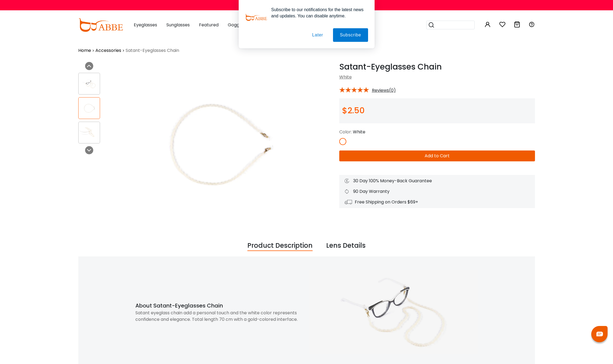  What do you see at coordinates (317, 35) in the screenshot?
I see `button: Later` at bounding box center [317, 35].